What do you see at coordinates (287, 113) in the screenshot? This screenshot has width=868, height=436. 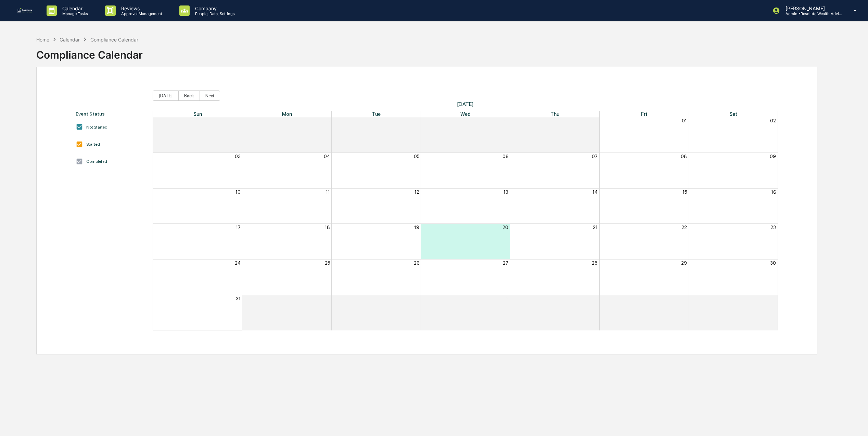 I see `span: Mon` at bounding box center [287, 113].